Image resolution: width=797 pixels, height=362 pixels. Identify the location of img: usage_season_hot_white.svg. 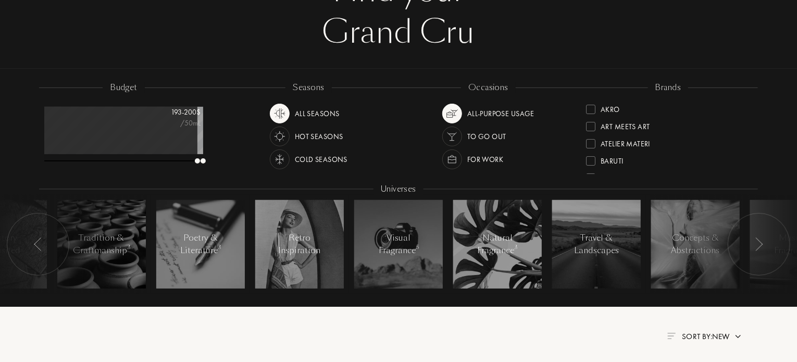
(280, 137).